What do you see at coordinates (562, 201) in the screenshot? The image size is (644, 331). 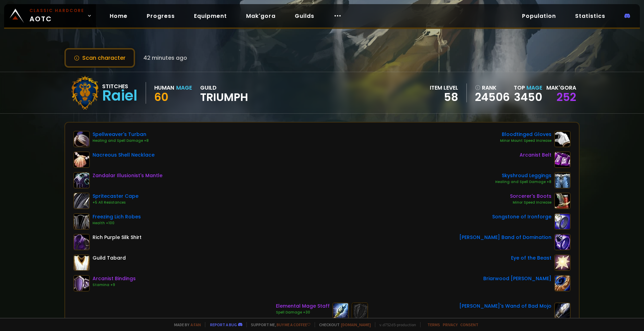 I see `img: item-22064` at bounding box center [562, 201].